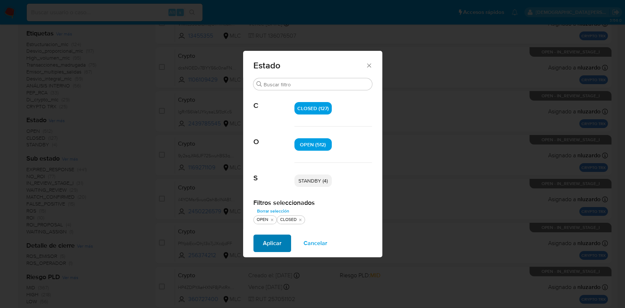 The width and height of the screenshot is (625, 308). What do you see at coordinates (313, 108) in the screenshot?
I see `div: CLOSED (127)` at bounding box center [313, 108].